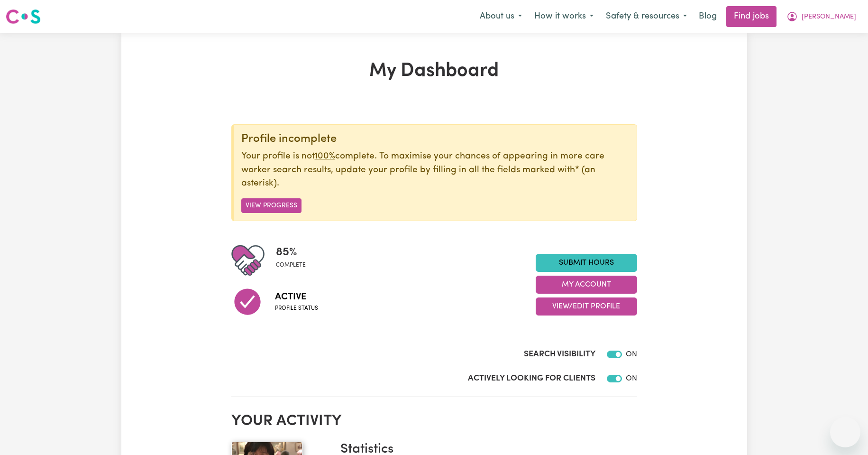 The width and height of the screenshot is (868, 455). I want to click on p: Your profile is not complete. To maximise your chances of appearing in more care worker search re..., so click(435, 170).